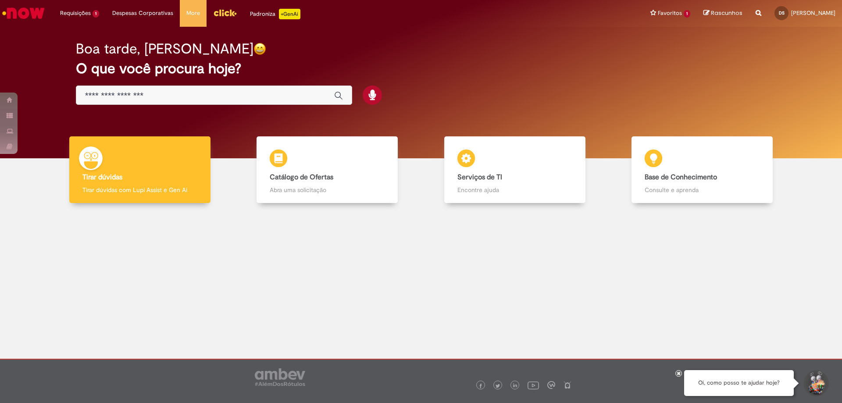 Image resolution: width=842 pixels, height=403 pixels. Describe the element at coordinates (75, 13) in the screenshot. I see `span: Requisições` at that location.